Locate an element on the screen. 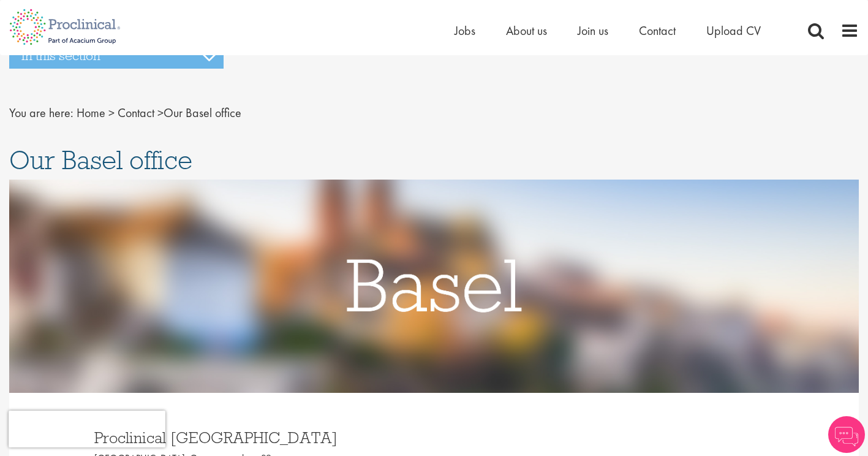  img: Chatbot is located at coordinates (846, 434).